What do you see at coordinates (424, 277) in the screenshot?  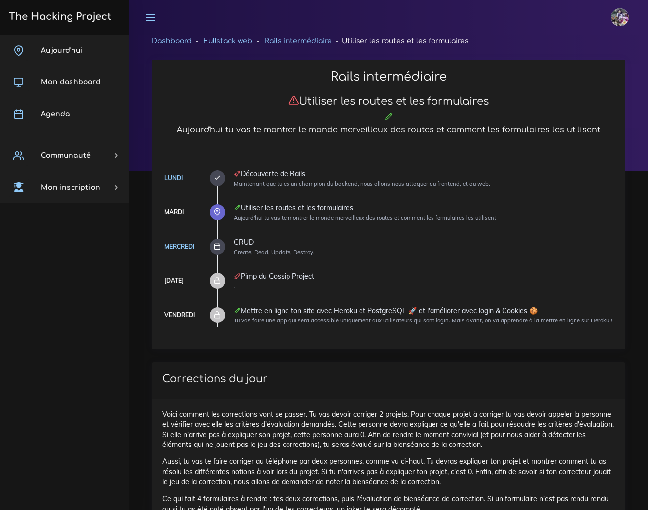 I see `div: Pimp du Gossip Project` at bounding box center [424, 277].